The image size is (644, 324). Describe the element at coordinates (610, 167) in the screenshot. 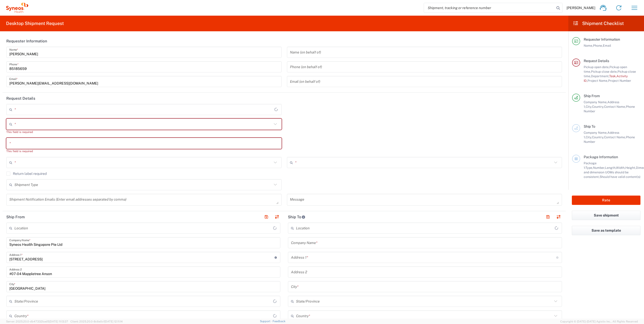

I see `span: Length,` at that location.